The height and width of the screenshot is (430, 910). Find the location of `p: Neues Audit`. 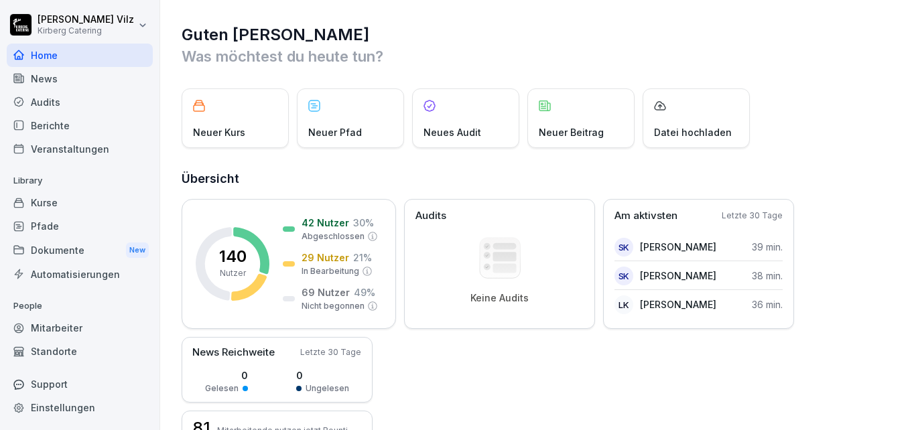

p: Neues Audit is located at coordinates (452, 132).